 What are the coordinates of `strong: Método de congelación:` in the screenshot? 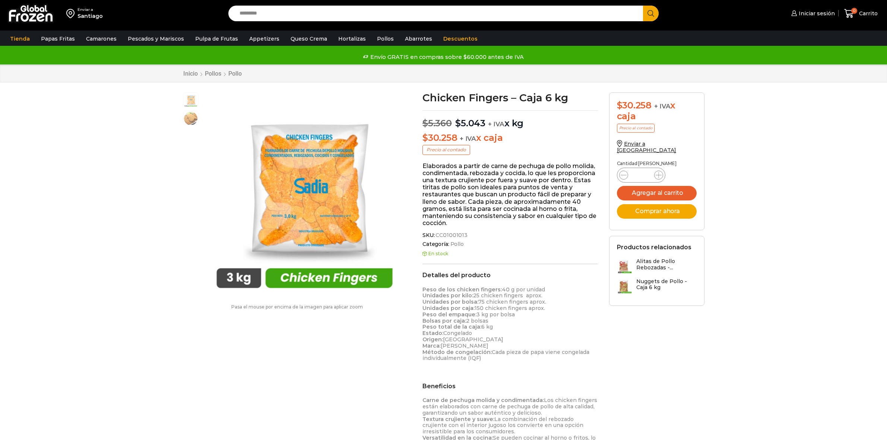 It's located at (457, 352).